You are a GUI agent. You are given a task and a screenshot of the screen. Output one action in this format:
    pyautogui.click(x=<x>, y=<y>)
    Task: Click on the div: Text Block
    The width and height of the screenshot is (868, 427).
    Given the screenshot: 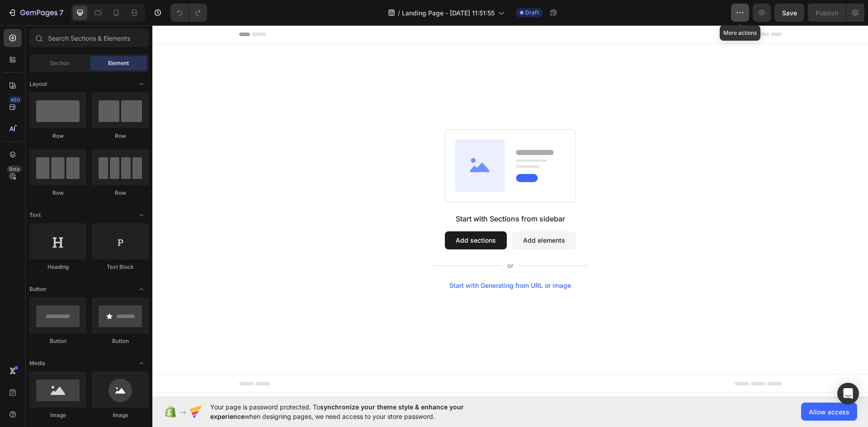 What is the action you would take?
    pyautogui.click(x=120, y=267)
    